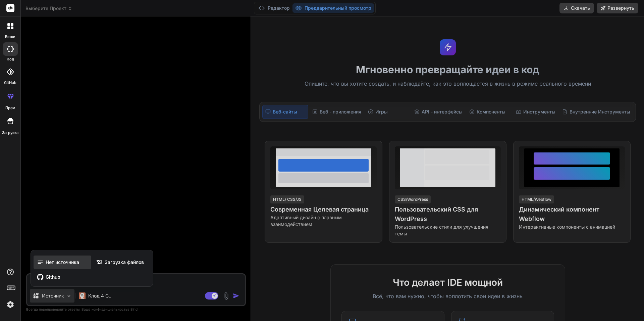 Image resolution: width=644 pixels, height=321 pixels. What do you see at coordinates (10, 82) in the screenshot?
I see `label: GitHub` at bounding box center [10, 82].